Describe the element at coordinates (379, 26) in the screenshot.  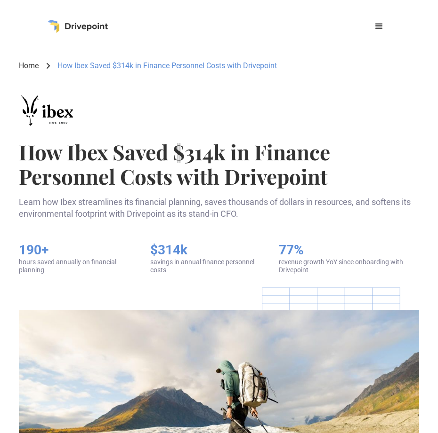
I see `div: menu` at that location.